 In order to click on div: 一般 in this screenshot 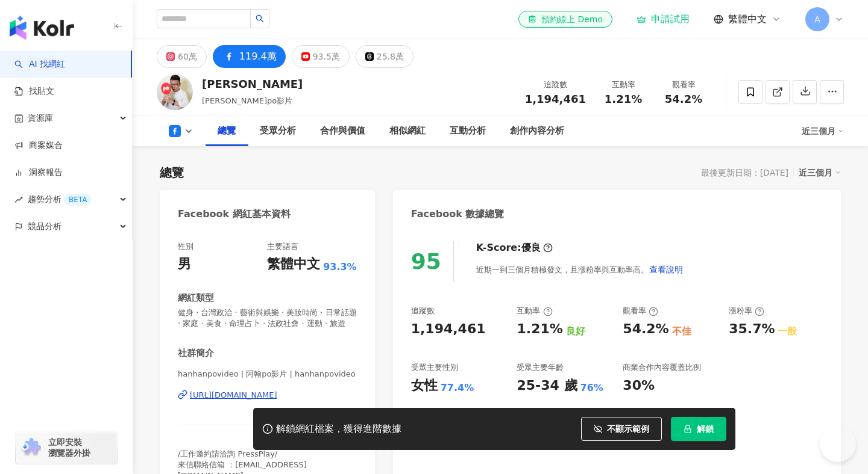, I will do `click(787, 332)`.